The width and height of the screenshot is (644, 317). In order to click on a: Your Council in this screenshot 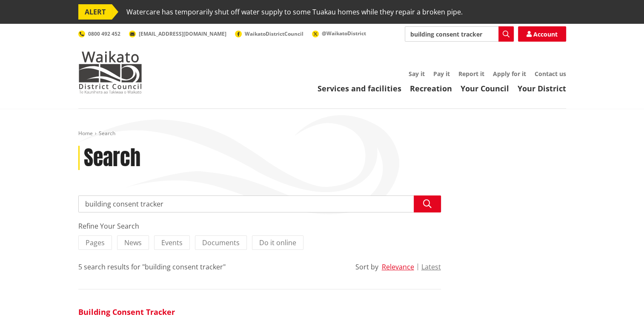, I will do `click(485, 89)`.